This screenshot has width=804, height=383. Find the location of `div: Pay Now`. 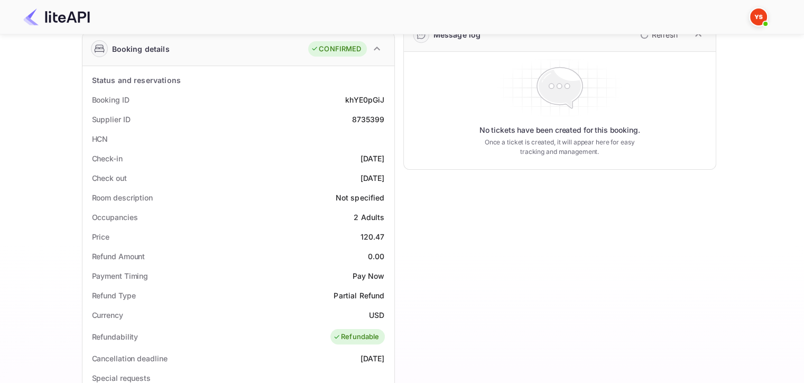

div: Pay Now is located at coordinates (368, 276).